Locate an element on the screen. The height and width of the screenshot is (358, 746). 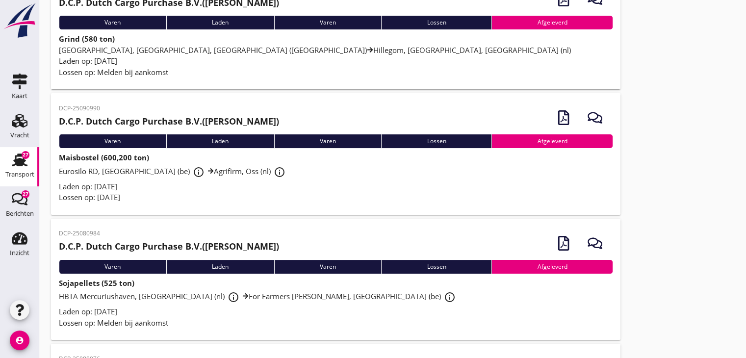
div: Vracht is located at coordinates (20, 135).